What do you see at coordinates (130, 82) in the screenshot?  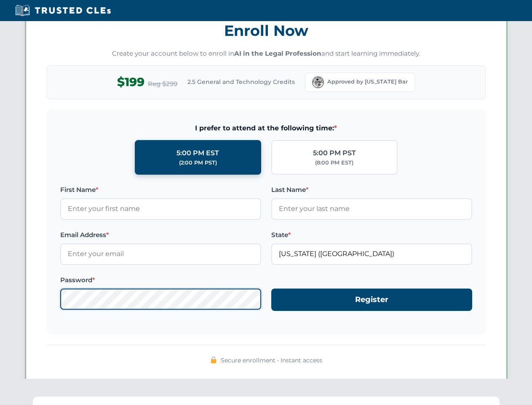 I see `span: $199` at bounding box center [130, 82].